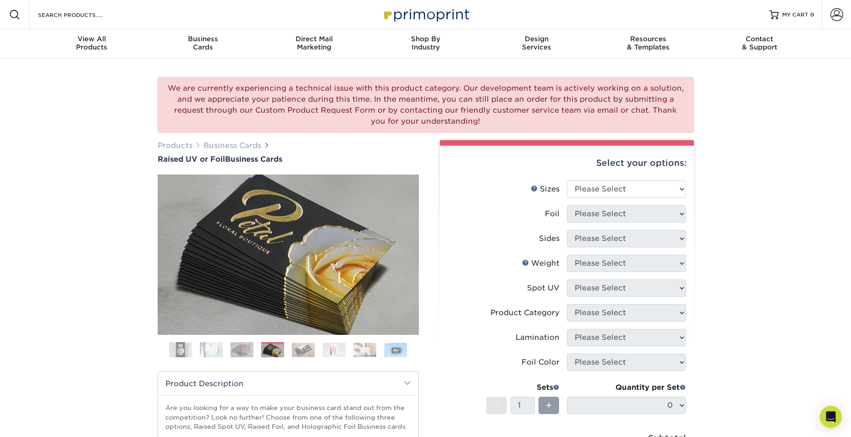 The image size is (851, 437). I want to click on div: Cards, so click(203, 43).